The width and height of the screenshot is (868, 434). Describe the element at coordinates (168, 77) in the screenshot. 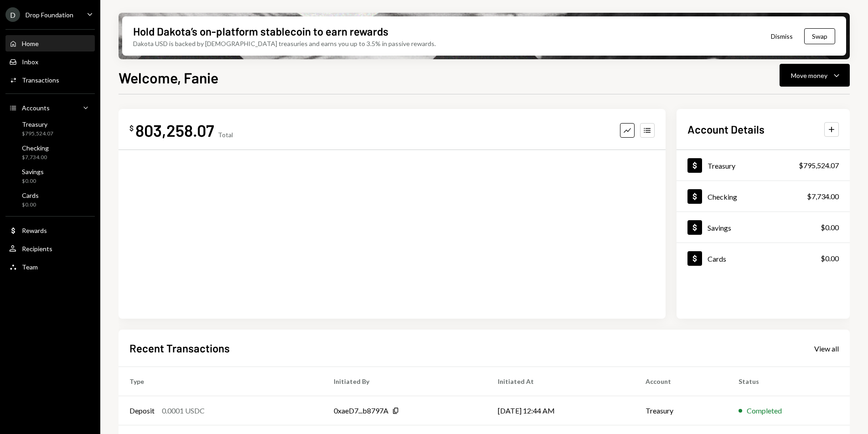

I see `h1: Welcome, Fanie` at that location.